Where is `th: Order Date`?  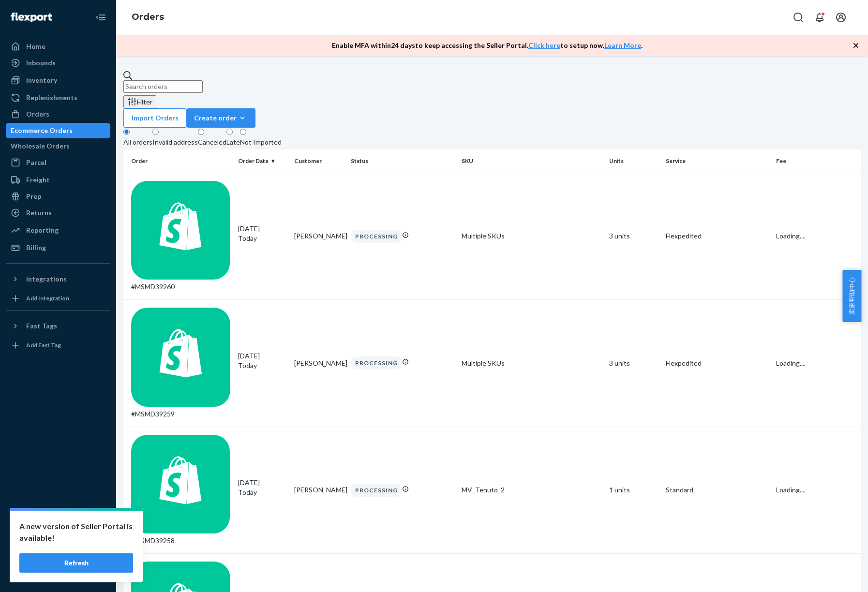
th: Order Date is located at coordinates (262, 161).